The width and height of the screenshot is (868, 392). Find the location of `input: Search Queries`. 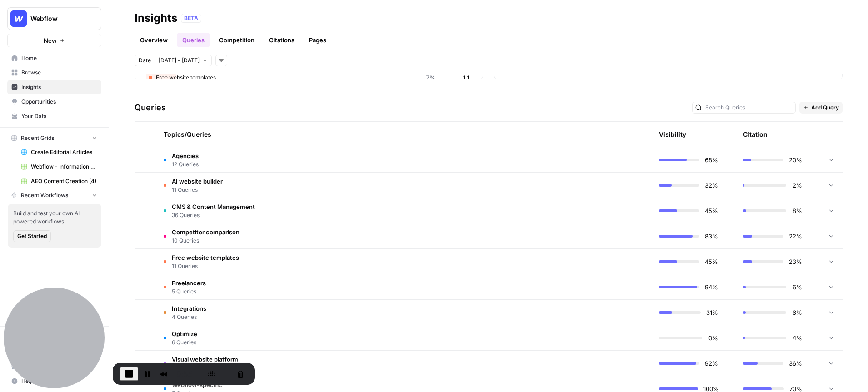

input: Search Queries is located at coordinates (749, 108).